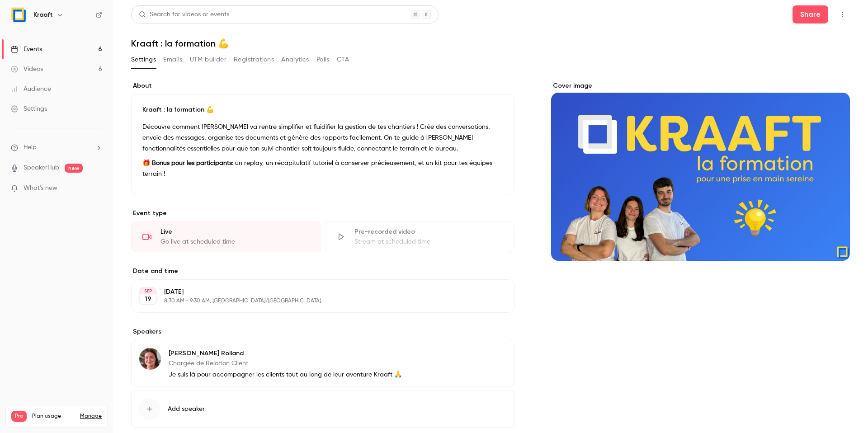 This screenshot has height=433, width=868. Describe the element at coordinates (184, 15) in the screenshot. I see `div: Search for videos or events` at that location.